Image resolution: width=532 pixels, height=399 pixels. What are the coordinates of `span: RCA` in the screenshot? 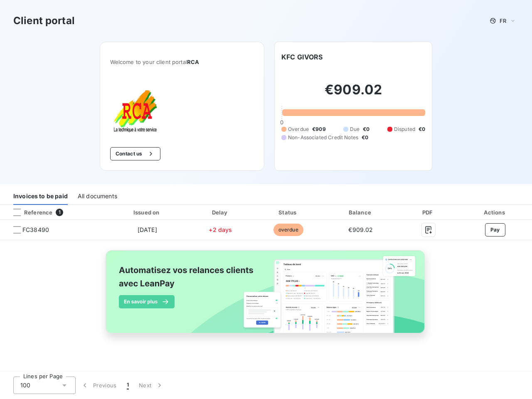 It's located at (193, 62).